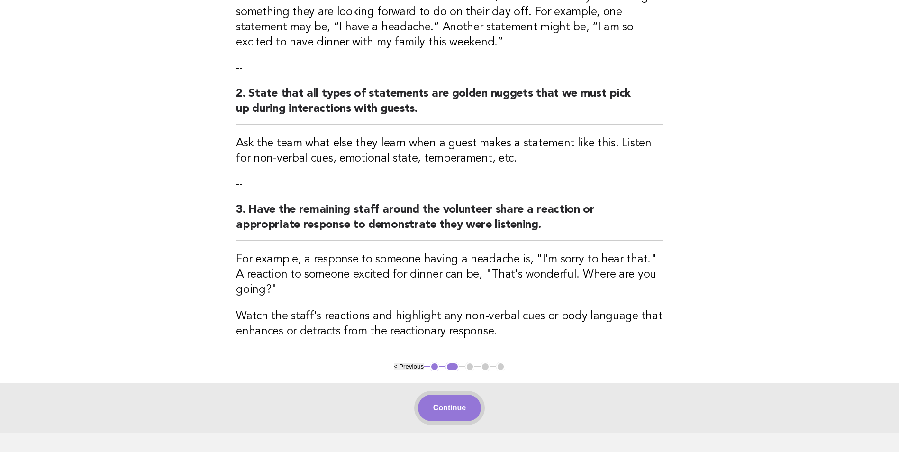 The image size is (899, 452). Describe the element at coordinates (449, 408) in the screenshot. I see `button: Continue` at that location.